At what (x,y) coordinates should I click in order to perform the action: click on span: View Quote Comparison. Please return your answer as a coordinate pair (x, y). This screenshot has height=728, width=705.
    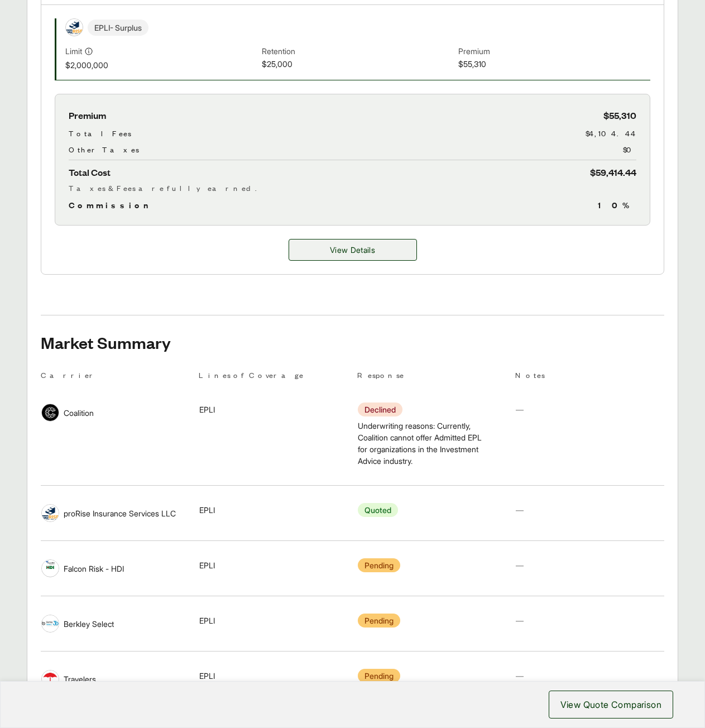
    Looking at the image, I should click on (610, 705).